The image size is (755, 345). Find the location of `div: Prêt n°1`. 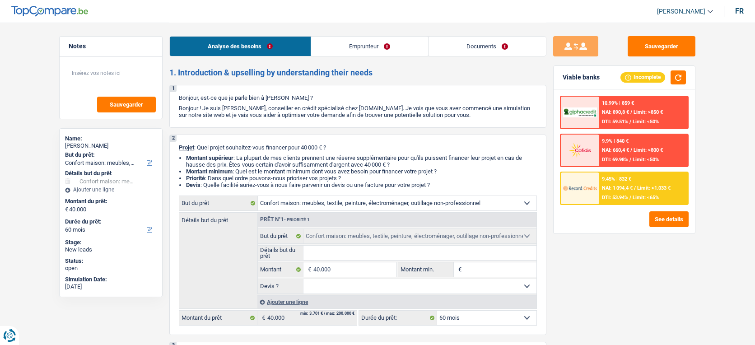

div: Prêt n°1 is located at coordinates (285, 219).